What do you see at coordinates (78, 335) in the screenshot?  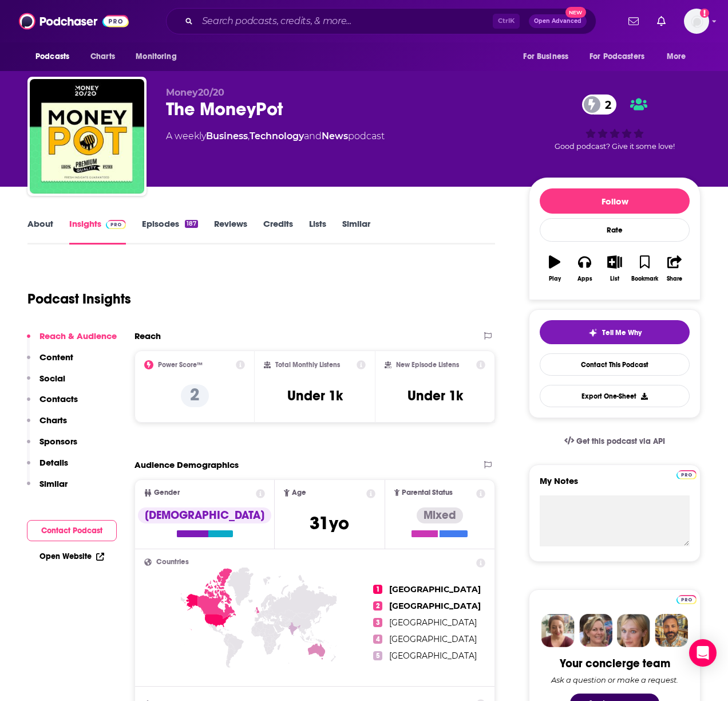 I see `p: Reach & Audience` at bounding box center [78, 335].